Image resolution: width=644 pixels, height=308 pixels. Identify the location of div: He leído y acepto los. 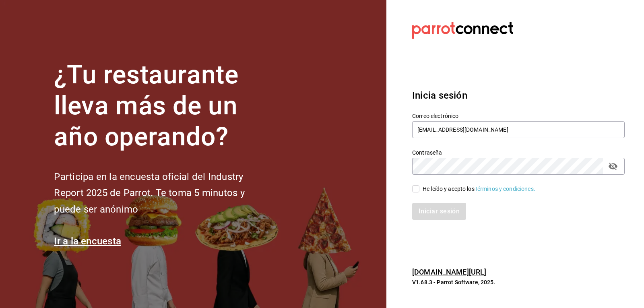
(479, 189).